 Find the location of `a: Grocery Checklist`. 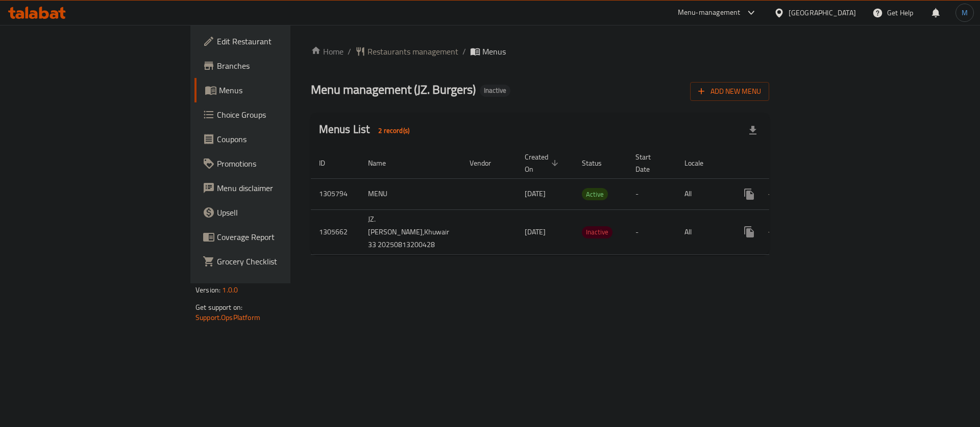

a: Grocery Checklist is located at coordinates (274, 262).